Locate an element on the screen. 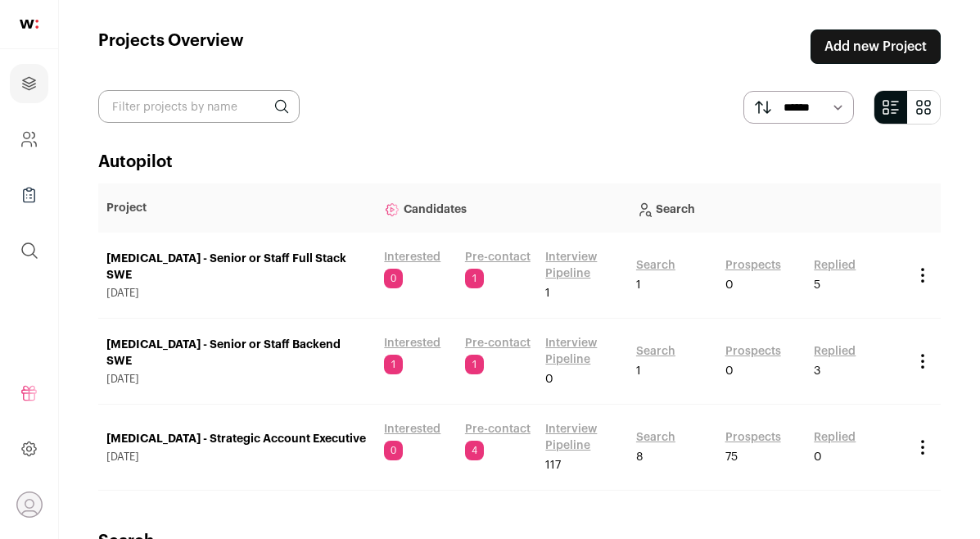 This screenshot has height=539, width=980. p: Project is located at coordinates (237, 208).